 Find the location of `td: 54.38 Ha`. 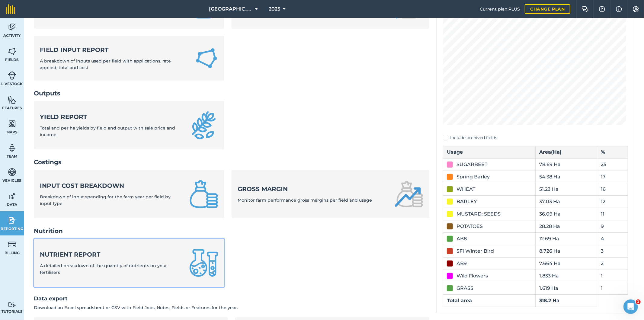

td: 54.38 Ha is located at coordinates (567, 177).